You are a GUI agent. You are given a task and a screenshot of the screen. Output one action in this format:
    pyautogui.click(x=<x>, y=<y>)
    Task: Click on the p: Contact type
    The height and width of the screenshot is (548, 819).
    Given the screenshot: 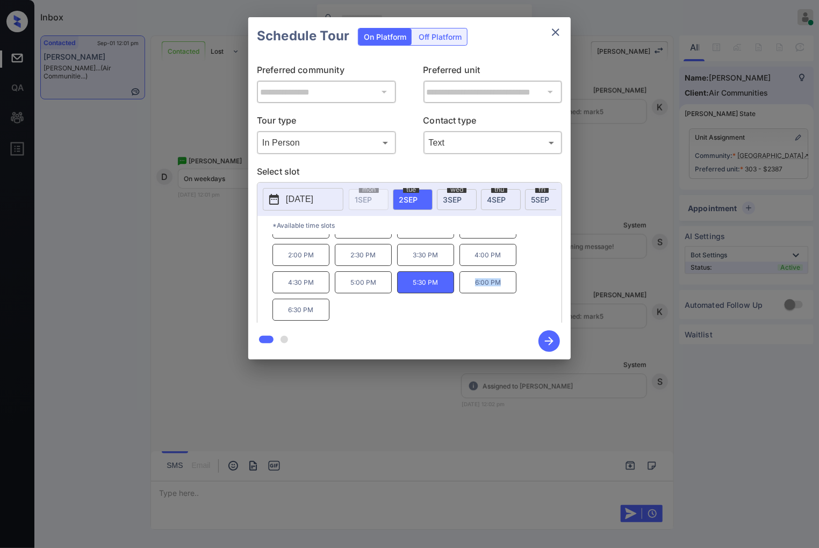 What is the action you would take?
    pyautogui.click(x=493, y=123)
    